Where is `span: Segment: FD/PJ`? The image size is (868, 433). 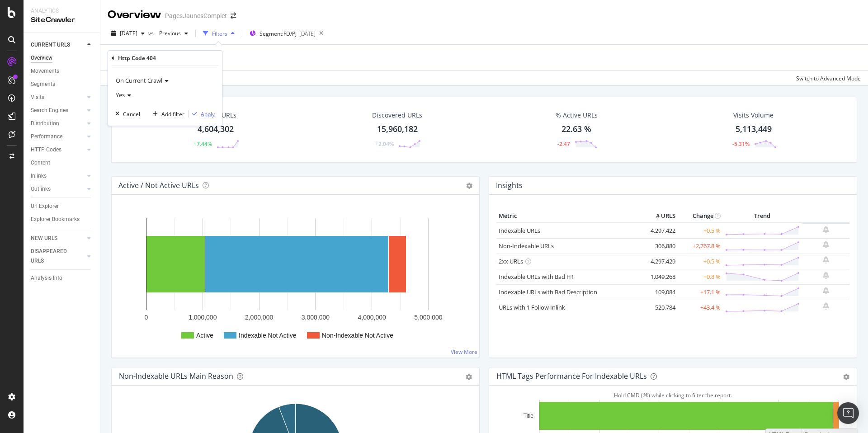 span: Segment: FD/PJ is located at coordinates (278, 33).